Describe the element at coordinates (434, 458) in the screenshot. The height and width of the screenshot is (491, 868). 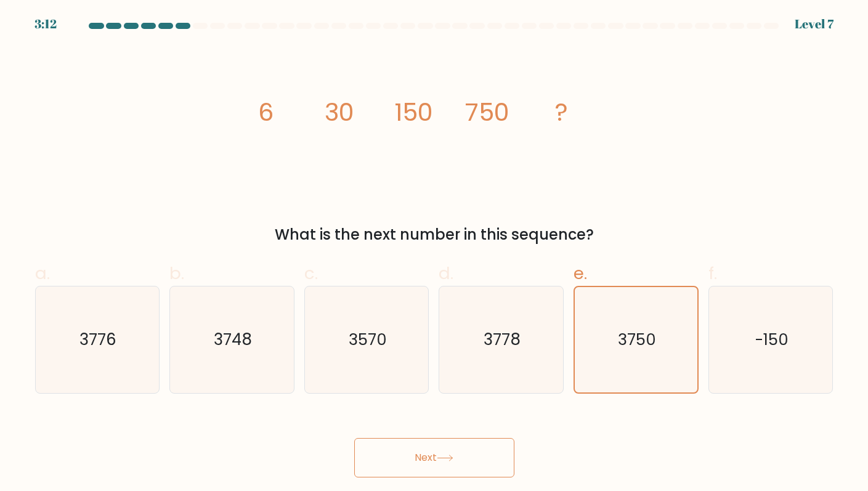
I see `button: Next` at that location.